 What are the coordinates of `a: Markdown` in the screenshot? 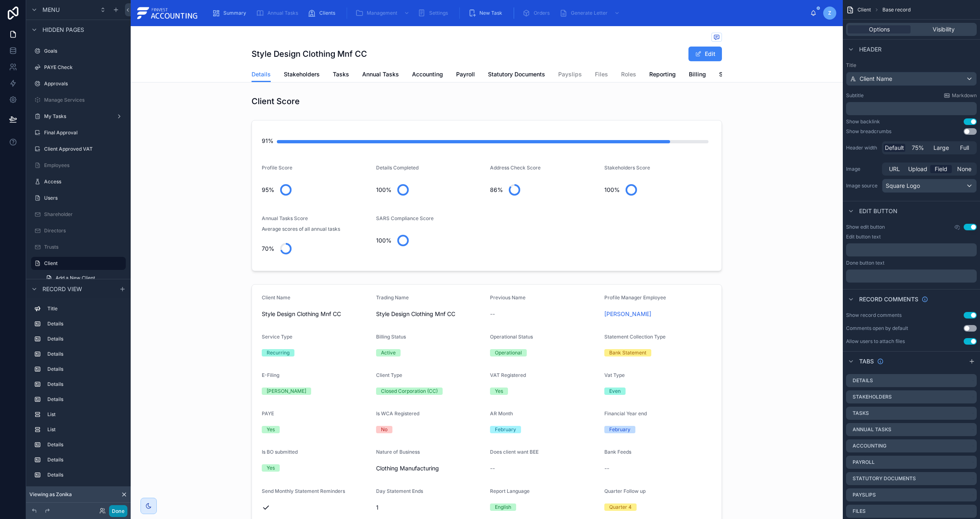 It's located at (960, 96).